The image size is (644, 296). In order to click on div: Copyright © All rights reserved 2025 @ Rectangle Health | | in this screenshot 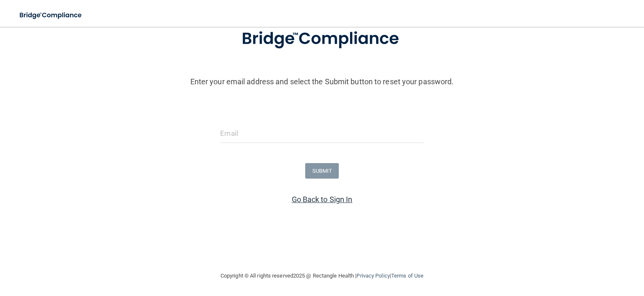, I will do `click(322, 276)`.